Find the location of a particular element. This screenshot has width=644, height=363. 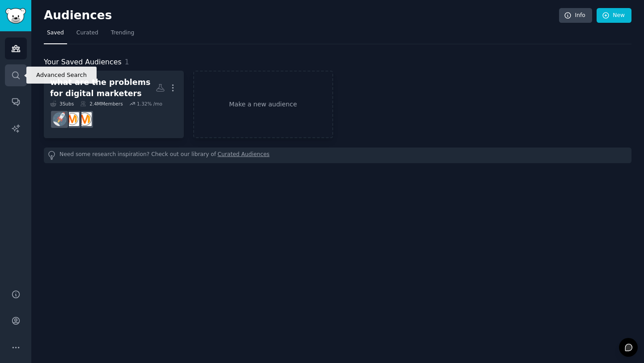

a: New is located at coordinates (614, 16).